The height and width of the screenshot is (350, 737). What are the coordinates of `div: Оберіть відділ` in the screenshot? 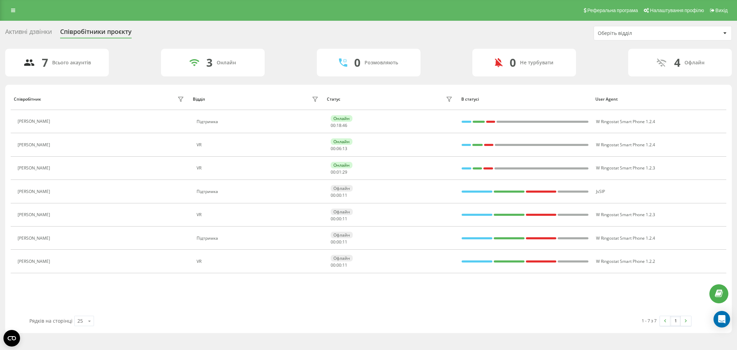 It's located at (639, 33).